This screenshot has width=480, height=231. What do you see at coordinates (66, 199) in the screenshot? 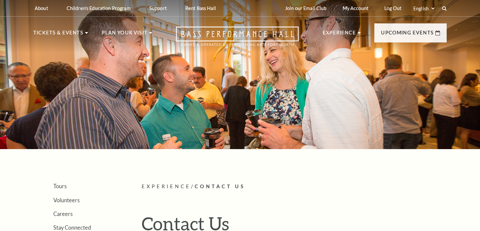
I see `a: Volunteers` at bounding box center [66, 199].